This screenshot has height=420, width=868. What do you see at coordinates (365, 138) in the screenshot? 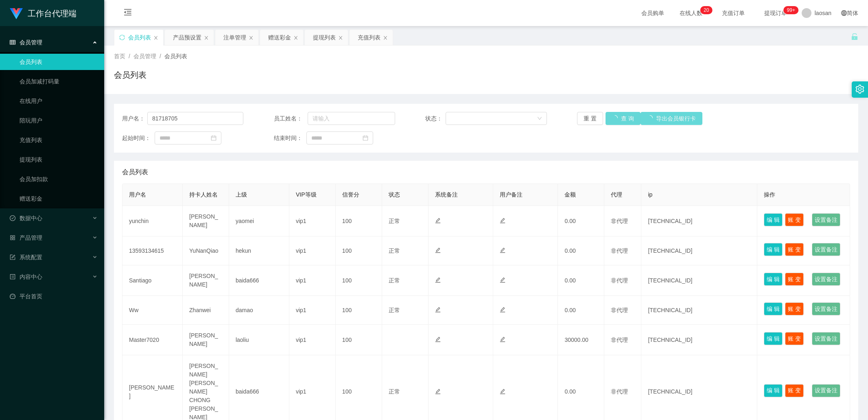
I see `i: 图标: calendar` at bounding box center [365, 138].